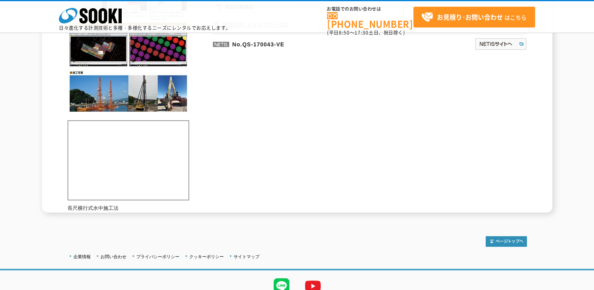 This screenshot has height=290, width=594. Describe the element at coordinates (501, 44) in the screenshot. I see `img: NETISサイトへ` at that location.